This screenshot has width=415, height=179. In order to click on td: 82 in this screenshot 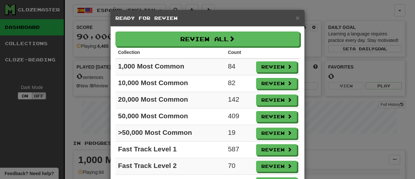, I will do `click(240, 83)`.